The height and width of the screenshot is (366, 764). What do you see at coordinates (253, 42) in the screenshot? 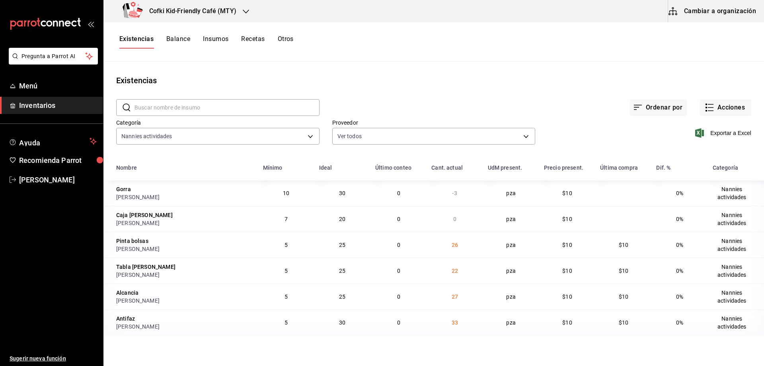
I see `button: Recetas` at bounding box center [253, 42].